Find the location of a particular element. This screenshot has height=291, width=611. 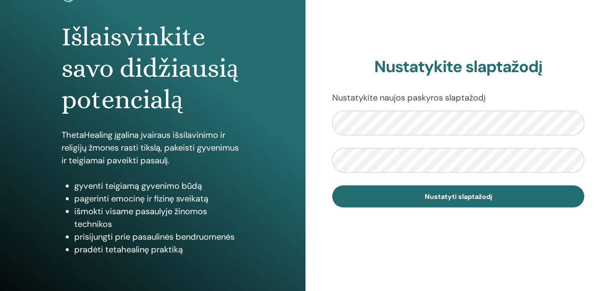

li: pagerinti emocinę ir fizinę sveikatą is located at coordinates (159, 199).